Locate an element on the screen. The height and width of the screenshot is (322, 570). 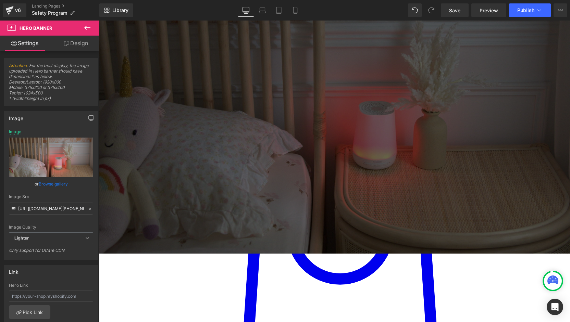
a: Desktop is located at coordinates (246, 10).